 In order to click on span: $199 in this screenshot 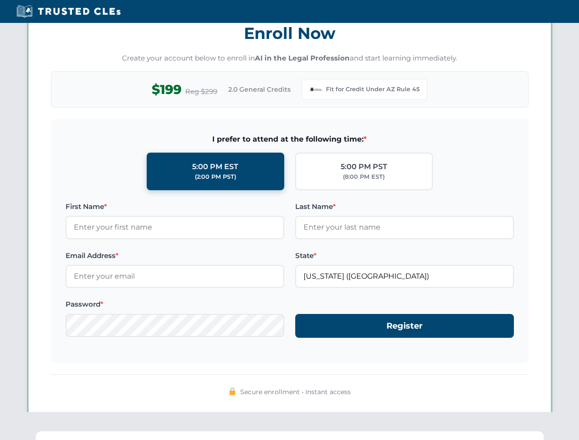, I will do `click(166, 89)`.